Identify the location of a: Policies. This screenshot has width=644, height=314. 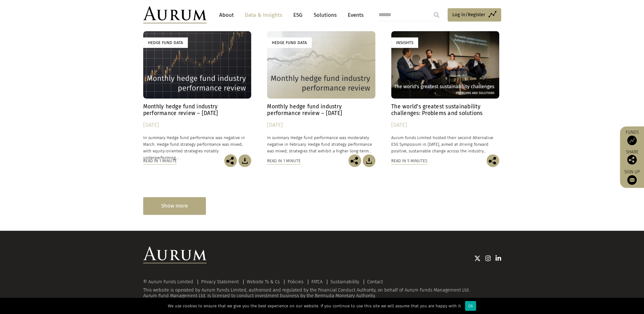
(295, 281).